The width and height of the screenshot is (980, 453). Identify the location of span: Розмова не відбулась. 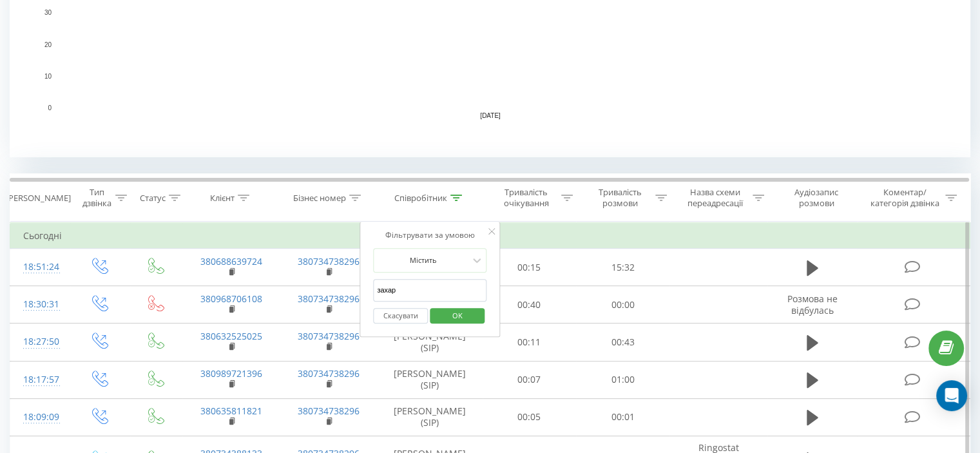
(813, 304).